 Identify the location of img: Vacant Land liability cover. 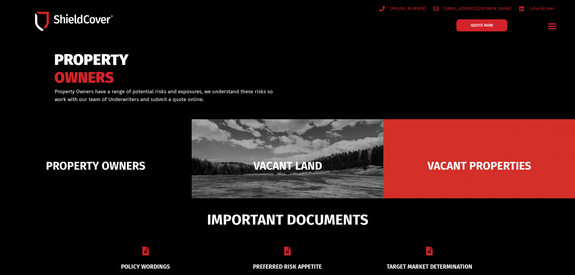
(287, 166).